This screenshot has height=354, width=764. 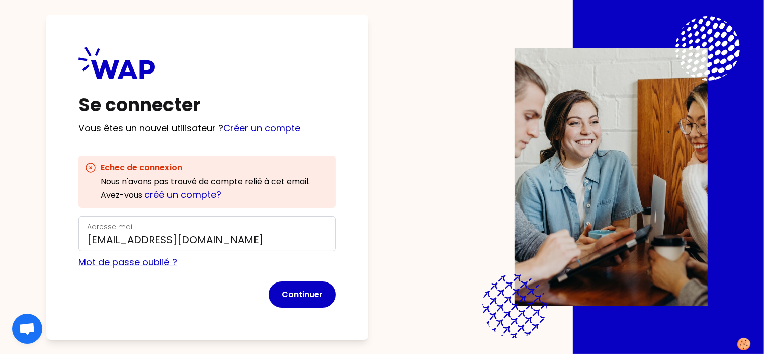 I want to click on h1: Se connecter, so click(x=207, y=105).